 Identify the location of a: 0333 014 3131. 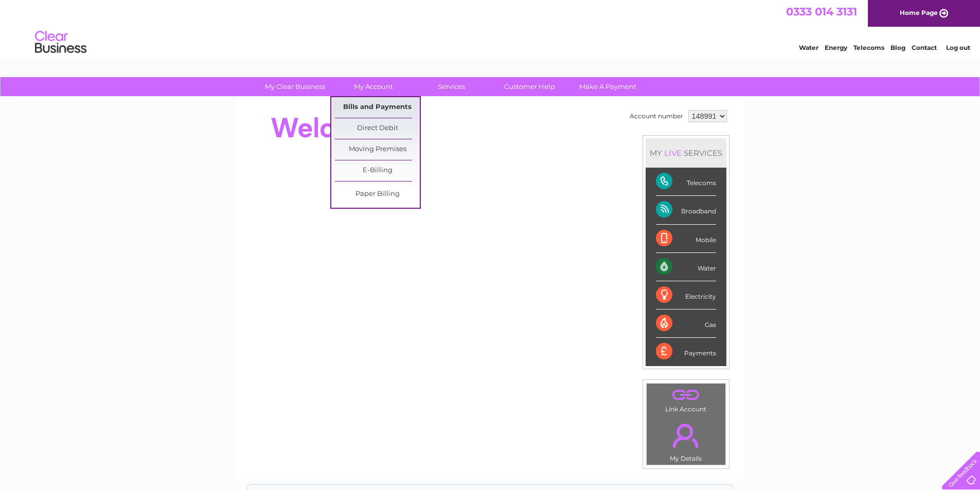
(821, 11).